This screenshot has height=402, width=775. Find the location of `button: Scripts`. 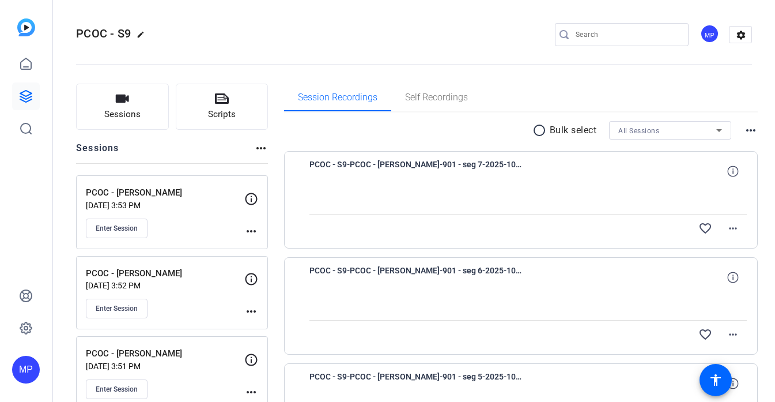

button: Scripts is located at coordinates (222, 107).